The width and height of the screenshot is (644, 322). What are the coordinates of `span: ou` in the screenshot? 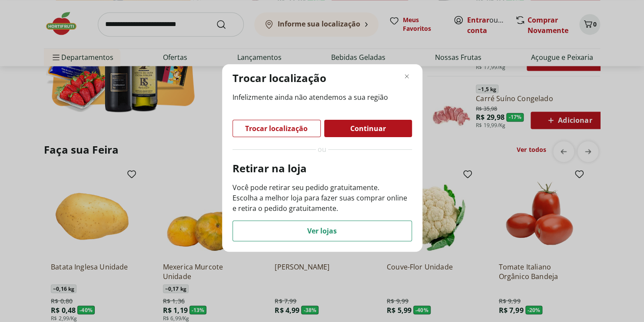 It's located at (322, 149).